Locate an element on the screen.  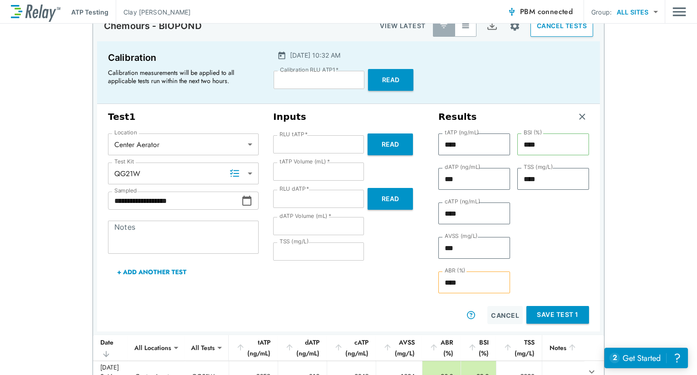
p: ATP Testing is located at coordinates (90, 12).